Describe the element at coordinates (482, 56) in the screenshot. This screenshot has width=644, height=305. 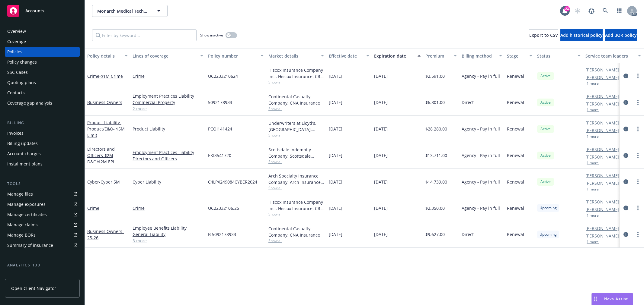
I see `button: Billing method` at that location.